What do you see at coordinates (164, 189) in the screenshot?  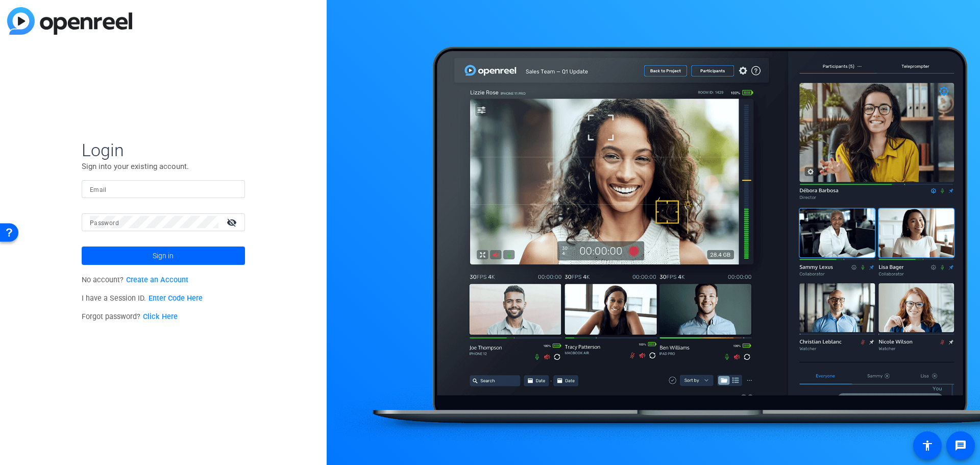 I see `input: Enter Email Address` at bounding box center [164, 189].